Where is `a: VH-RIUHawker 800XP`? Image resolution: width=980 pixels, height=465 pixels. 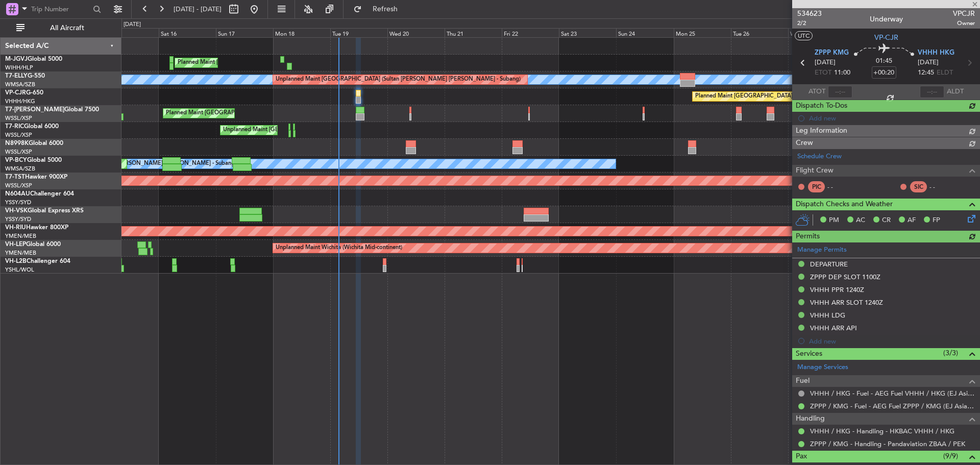
a: VH-RIUHawker 800XP is located at coordinates (37, 228).